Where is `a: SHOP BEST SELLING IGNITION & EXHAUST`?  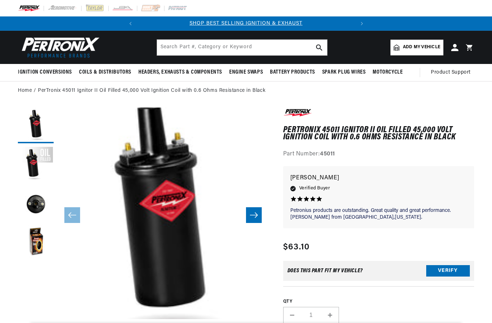
a: SHOP BEST SELLING IGNITION & EXHAUST is located at coordinates (246, 23).